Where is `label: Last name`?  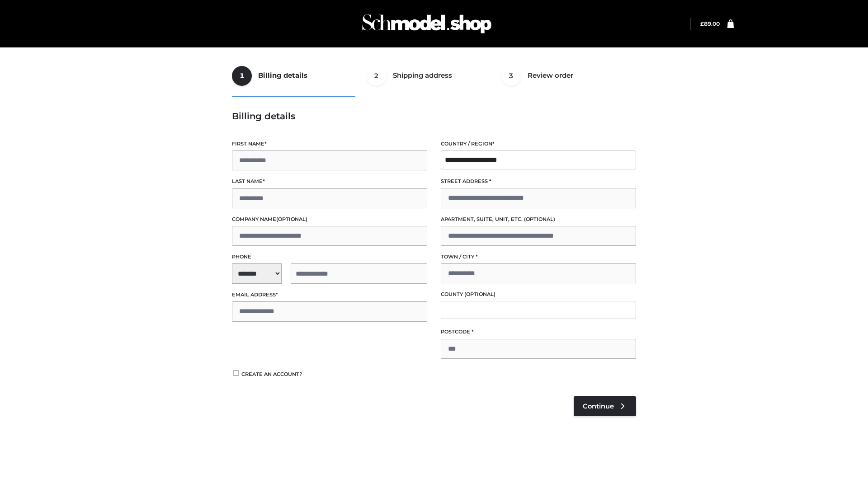 label: Last name is located at coordinates (330, 181).